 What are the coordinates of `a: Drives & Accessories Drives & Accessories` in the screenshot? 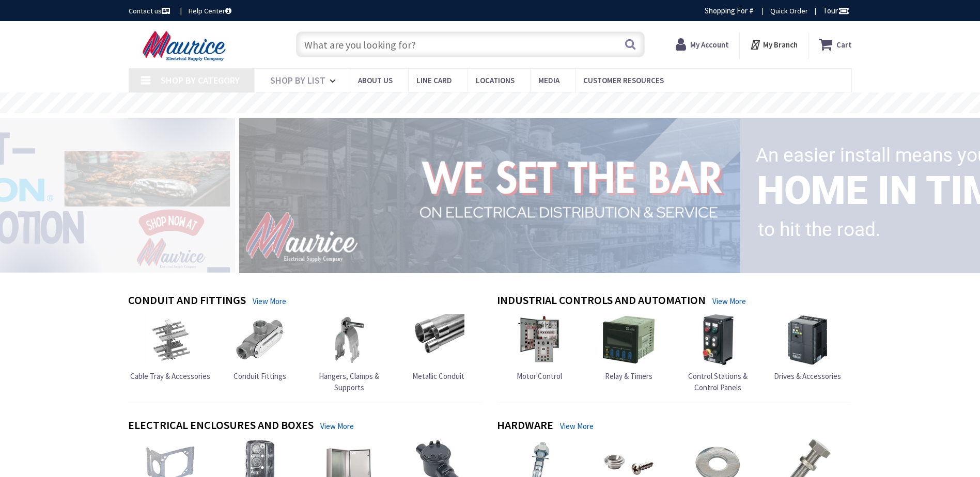 It's located at (807, 348).